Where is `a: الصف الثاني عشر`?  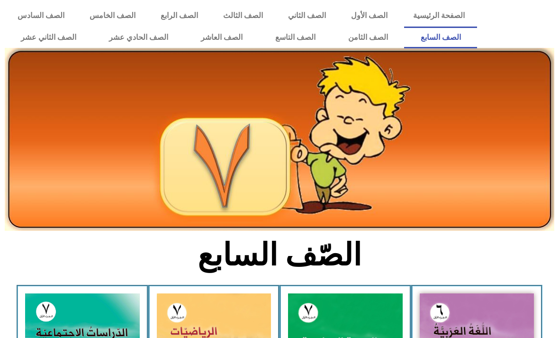 a: الصف الثاني عشر is located at coordinates (49, 37).